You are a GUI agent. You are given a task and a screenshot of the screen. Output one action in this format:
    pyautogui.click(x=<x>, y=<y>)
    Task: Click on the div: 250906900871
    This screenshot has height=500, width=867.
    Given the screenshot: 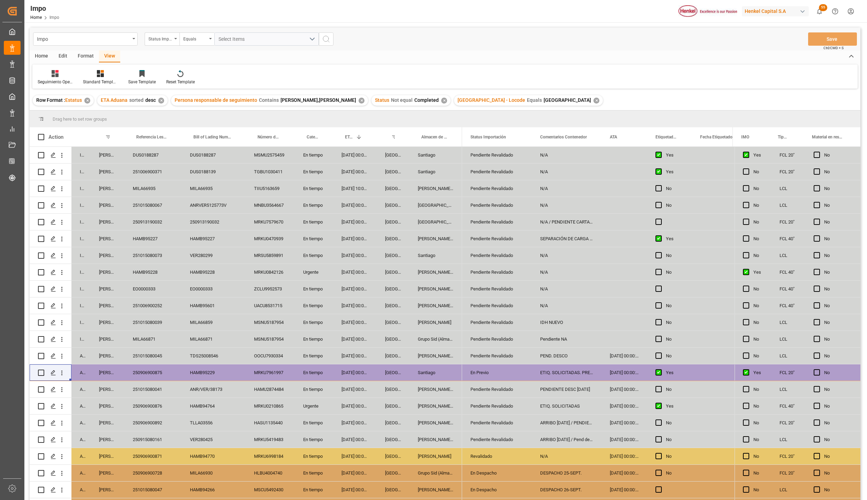 What is the action you would take?
    pyautogui.click(x=153, y=456)
    